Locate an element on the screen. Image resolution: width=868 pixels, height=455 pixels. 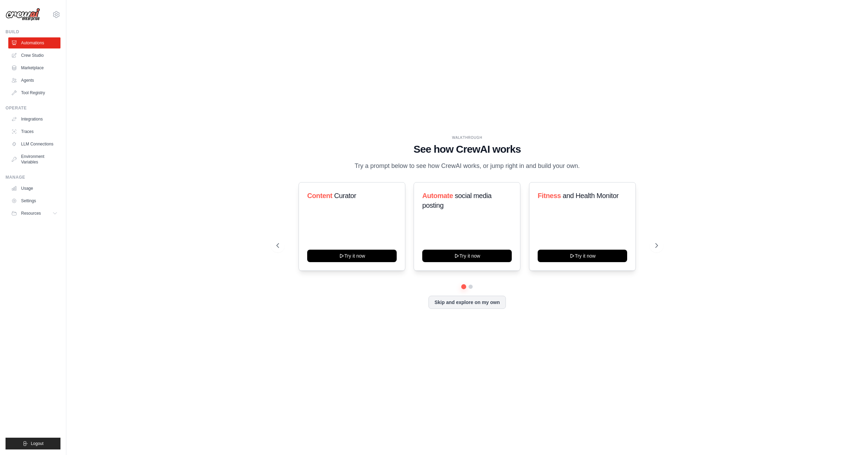
span: Automate is located at coordinates (437, 195).